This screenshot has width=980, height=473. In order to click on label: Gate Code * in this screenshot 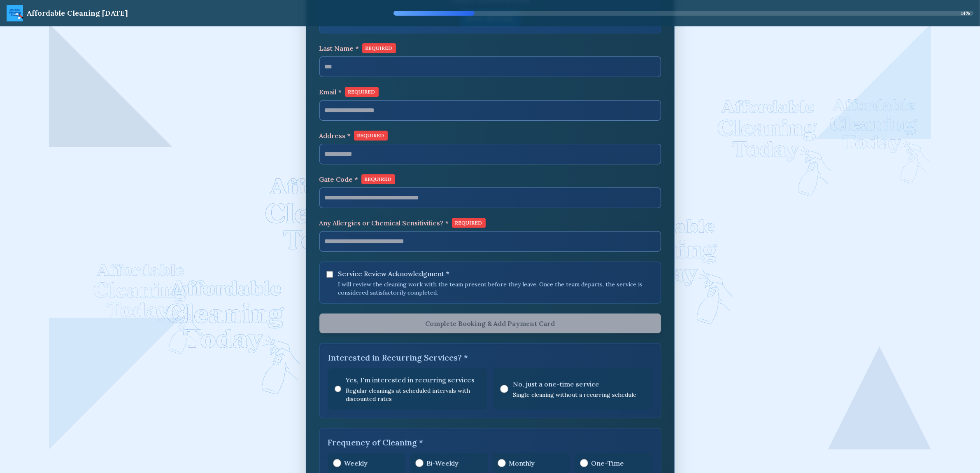, I will do `click(490, 179)`.